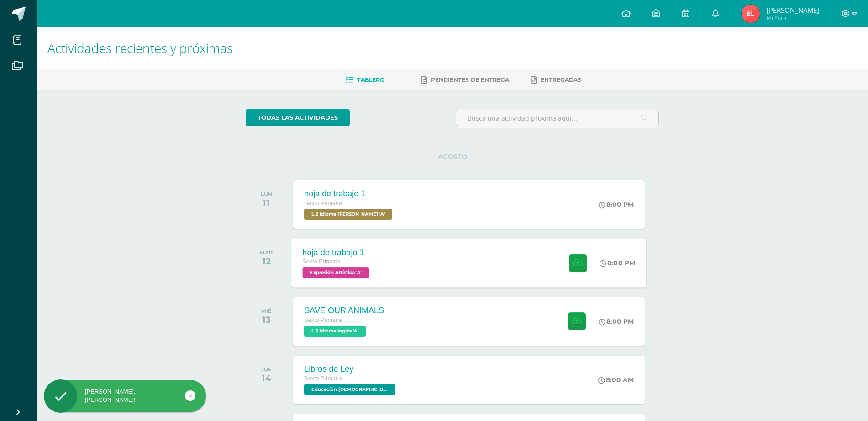 The width and height of the screenshot is (868, 421). Describe the element at coordinates (370, 80) in the screenshot. I see `span: Tablero` at that location.